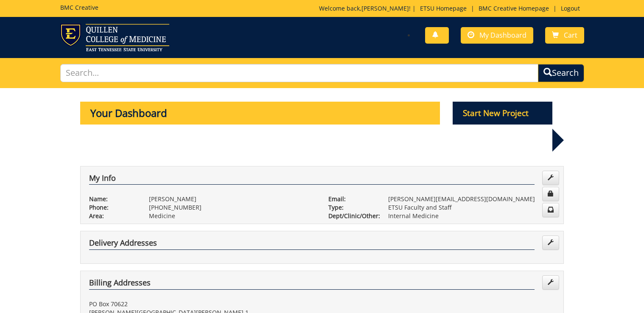 This screenshot has height=313, width=644. I want to click on h4: My Info, so click(312, 180).